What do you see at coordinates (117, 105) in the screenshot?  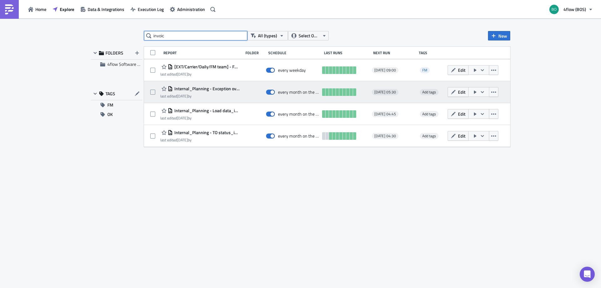 I see `button: FM` at bounding box center [117, 105].